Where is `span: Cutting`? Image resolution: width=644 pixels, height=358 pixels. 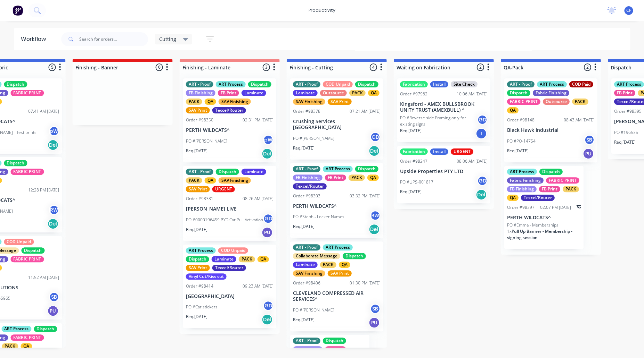
span: Cutting is located at coordinates (167, 39).